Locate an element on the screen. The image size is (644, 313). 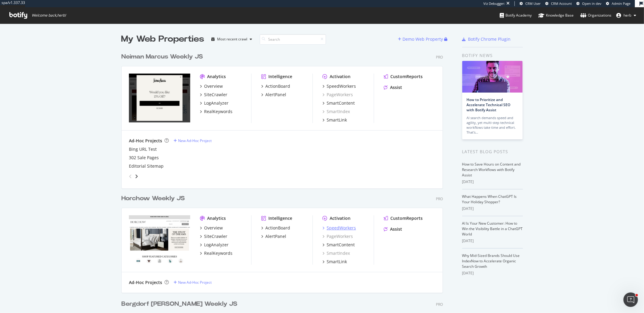
span: CRM Account is located at coordinates (562, 3).